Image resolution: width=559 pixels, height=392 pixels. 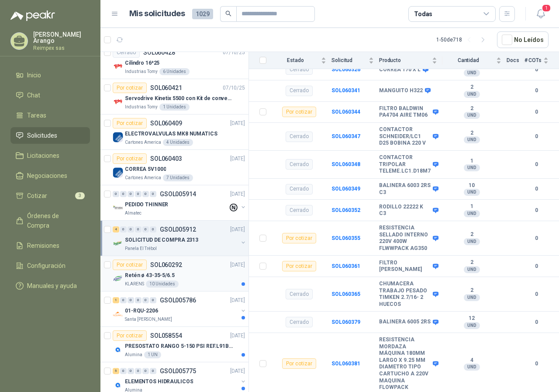 What do you see at coordinates (346, 322) in the screenshot?
I see `b: SOL060379` at bounding box center [346, 322].